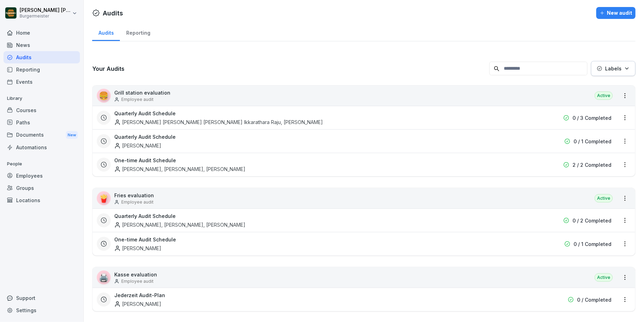 The width and height of the screenshot is (644, 322). I want to click on a: Paths, so click(42, 122).